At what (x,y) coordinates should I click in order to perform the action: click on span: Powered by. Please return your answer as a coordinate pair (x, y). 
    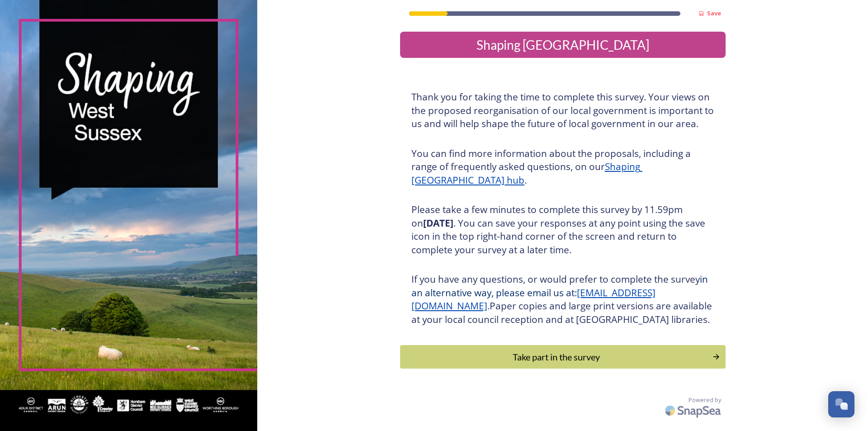
    Looking at the image, I should click on (705, 399).